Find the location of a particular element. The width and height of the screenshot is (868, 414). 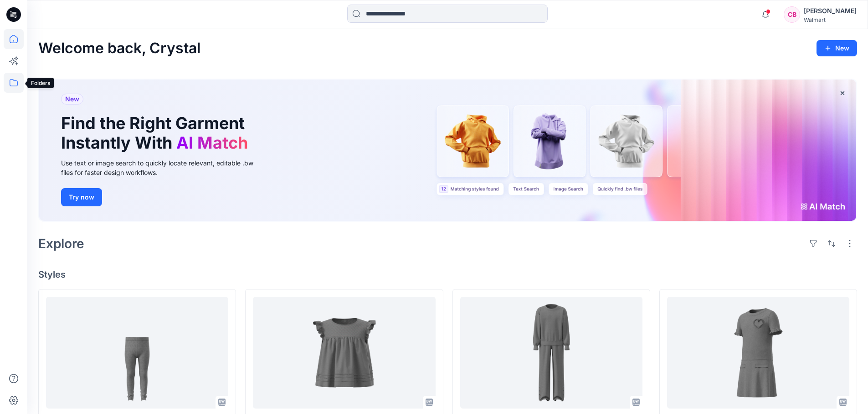

h1: Find the Right Garment Instantly With is located at coordinates (156, 134).